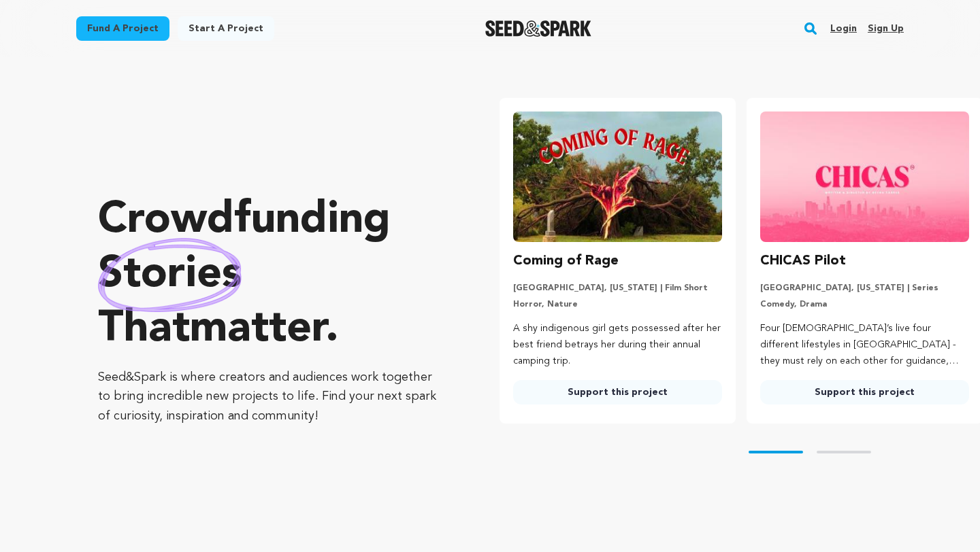 The width and height of the screenshot is (980, 552). What do you see at coordinates (257, 329) in the screenshot?
I see `span: matter` at bounding box center [257, 329].